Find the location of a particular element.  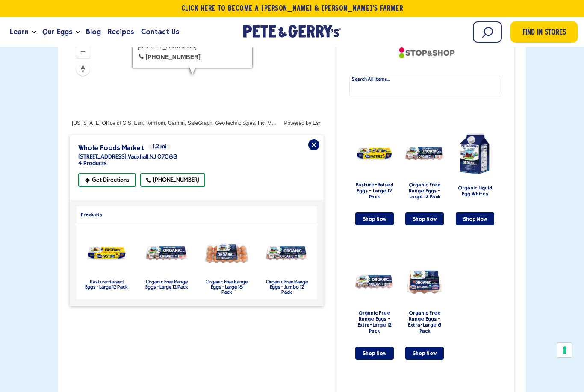

span: Learn is located at coordinates (19, 31).